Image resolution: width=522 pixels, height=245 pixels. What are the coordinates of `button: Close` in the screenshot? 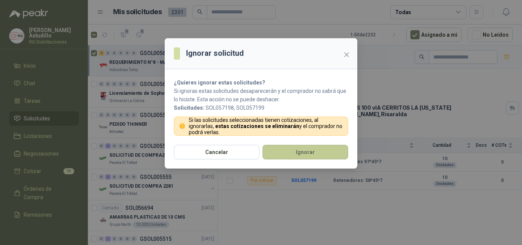 It's located at (347, 55).